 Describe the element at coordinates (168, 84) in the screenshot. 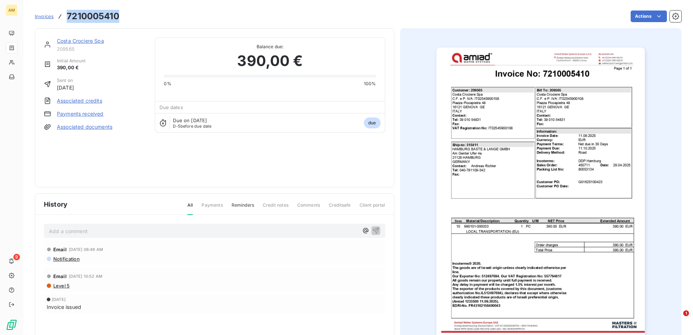

I see `span: 0%` at that location.